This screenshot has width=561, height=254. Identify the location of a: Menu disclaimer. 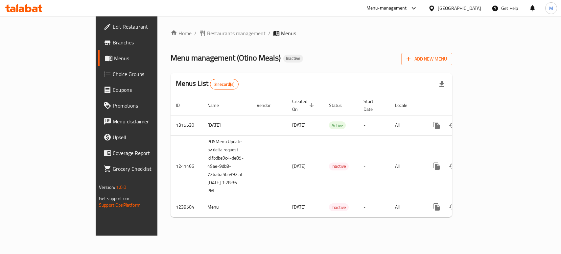
(144, 121).